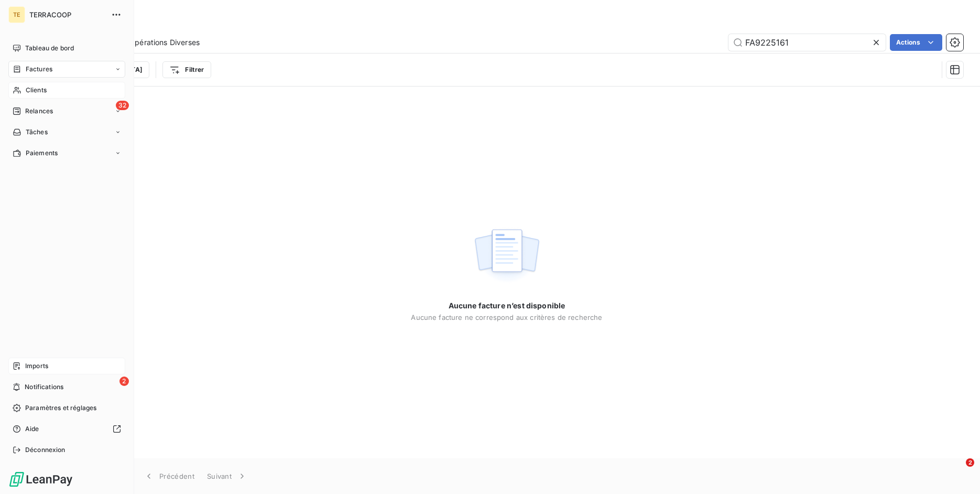 The image size is (980, 494). I want to click on button: Suivant, so click(227, 476).